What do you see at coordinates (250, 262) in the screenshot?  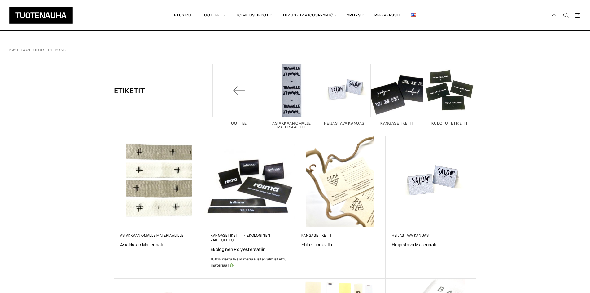 I see `a: 100% kierrätysmateriaalista valmistettu materiaali♻️` at bounding box center [250, 262].